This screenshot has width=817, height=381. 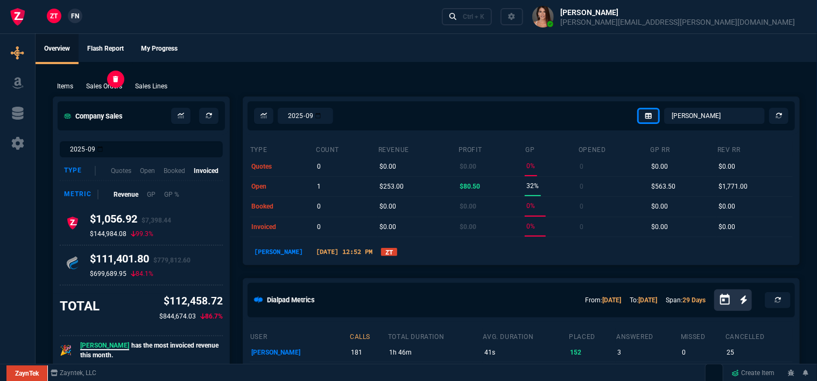 I want to click on a: ZT, so click(x=389, y=251).